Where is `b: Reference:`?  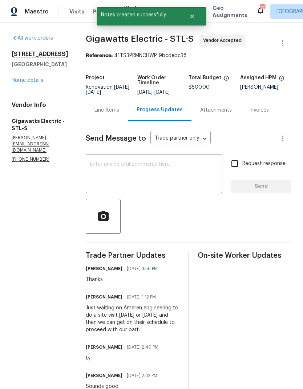 b: Reference: is located at coordinates (99, 56).